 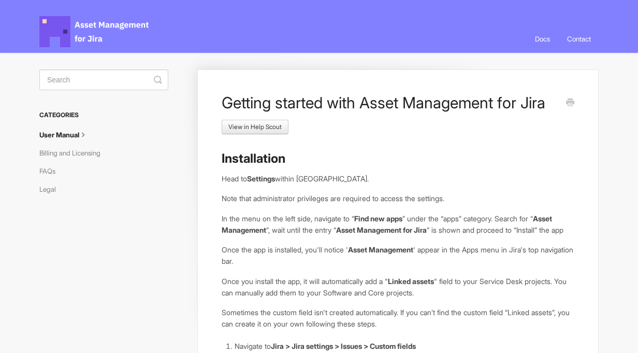 I want to click on p: In the menu on the left side, navigate to “ ” under the “apps” category. Search for “ ”, wait unt..., so click(x=398, y=224).